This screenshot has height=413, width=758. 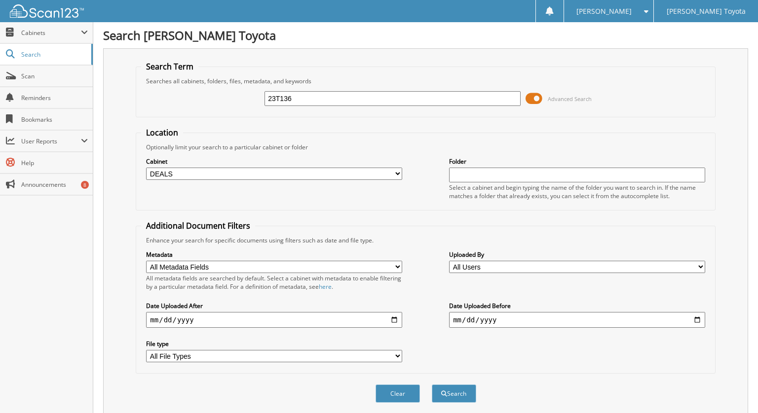 I want to click on span: Help, so click(x=54, y=163).